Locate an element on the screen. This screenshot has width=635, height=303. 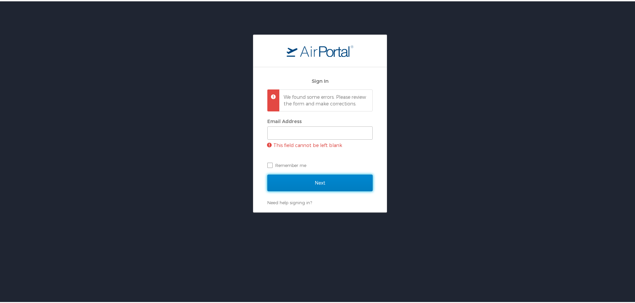
a: Need help signing in? is located at coordinates (289, 202).